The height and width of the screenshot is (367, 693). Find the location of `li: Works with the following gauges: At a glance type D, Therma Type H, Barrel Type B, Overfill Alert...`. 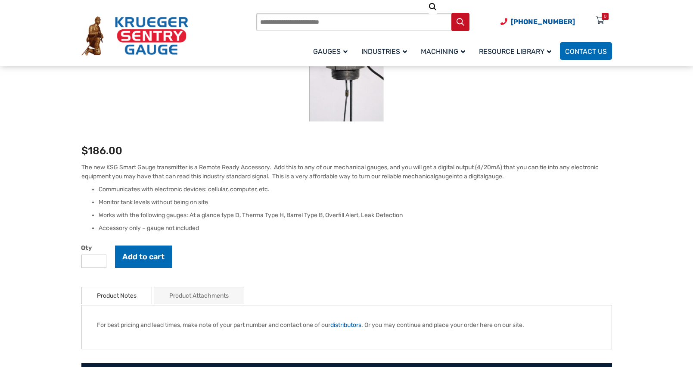

li: Works with the following gauges: At a glance type D, Therma Type H, Barrel Type B, Overfill Alert... is located at coordinates (355, 215).